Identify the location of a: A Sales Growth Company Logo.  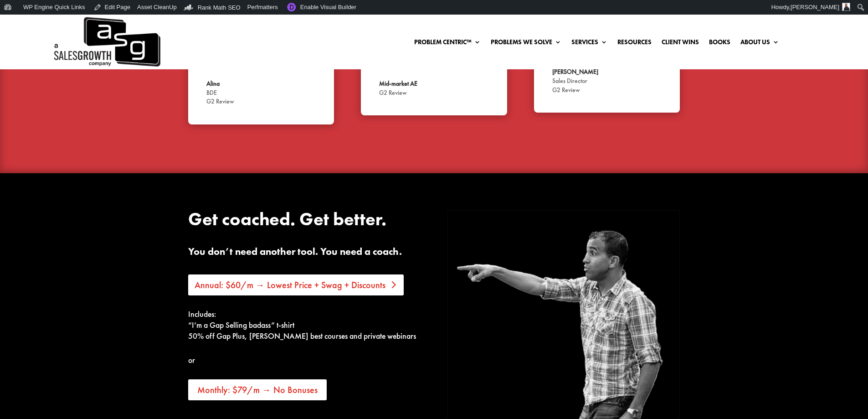
(106, 42).